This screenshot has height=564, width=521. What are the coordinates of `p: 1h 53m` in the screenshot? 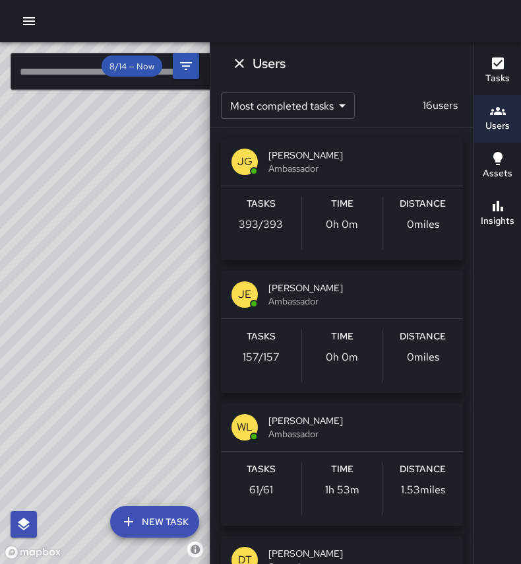 It's located at (343, 490).